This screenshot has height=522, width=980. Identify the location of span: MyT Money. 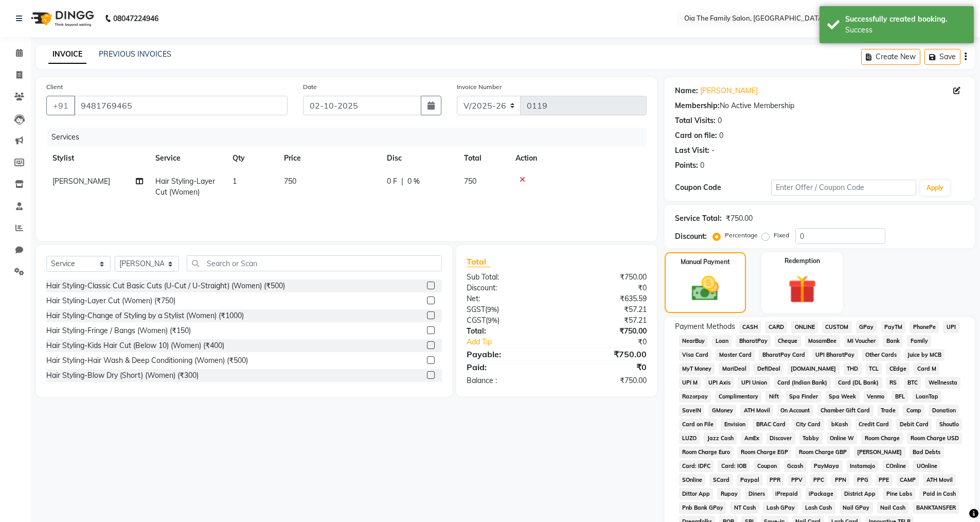
(697, 369).